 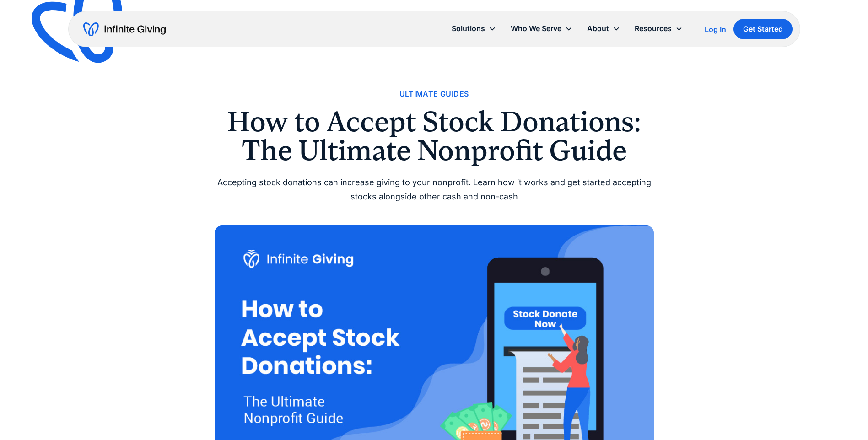 I want to click on div: Accepting stock donations can increase giving to your nonprofit. Learn how it works and get start..., so click(x=434, y=189).